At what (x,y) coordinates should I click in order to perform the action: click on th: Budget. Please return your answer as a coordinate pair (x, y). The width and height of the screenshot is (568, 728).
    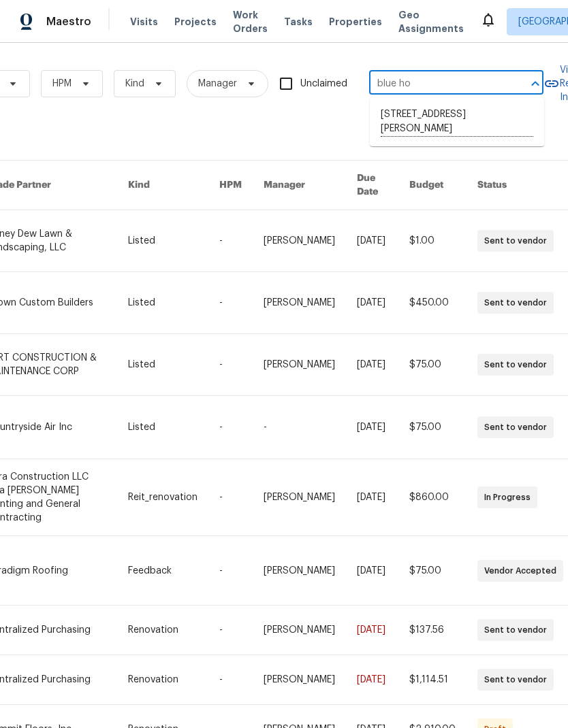
    Looking at the image, I should click on (432, 185).